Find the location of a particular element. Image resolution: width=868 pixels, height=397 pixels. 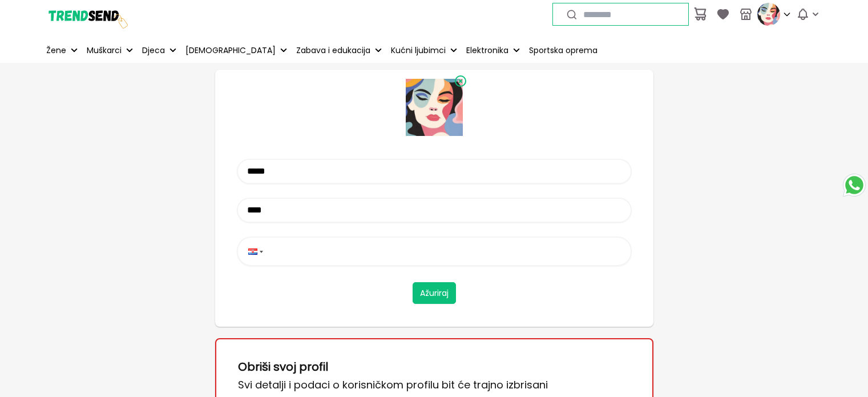

button: Djeca is located at coordinates (159, 50).